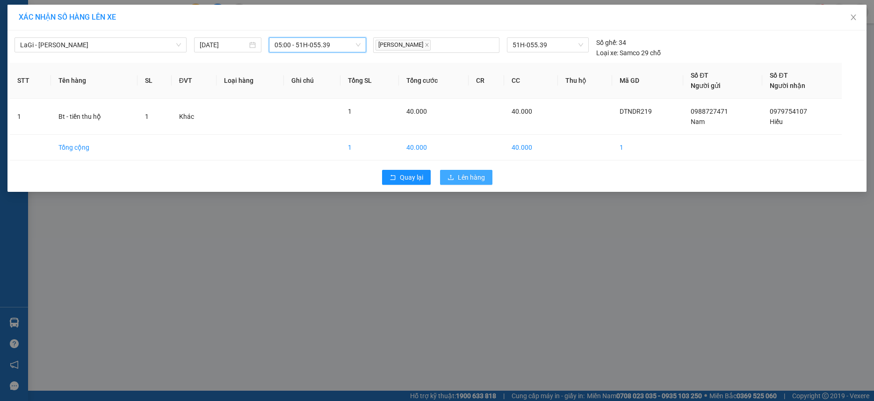 This screenshot has height=401, width=874. I want to click on th: ĐVT, so click(194, 80).